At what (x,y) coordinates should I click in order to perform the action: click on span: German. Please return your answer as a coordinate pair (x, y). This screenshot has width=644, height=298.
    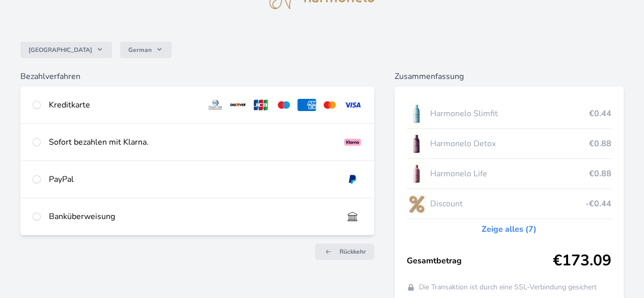
    Looking at the image, I should click on (140, 50).